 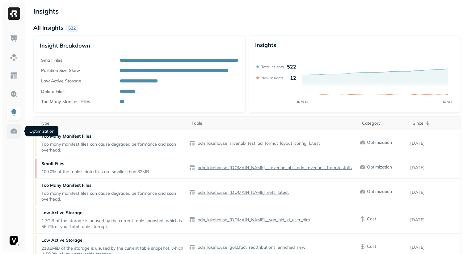 What do you see at coordinates (96, 164) in the screenshot?
I see `p: Small Files` at bounding box center [96, 164].